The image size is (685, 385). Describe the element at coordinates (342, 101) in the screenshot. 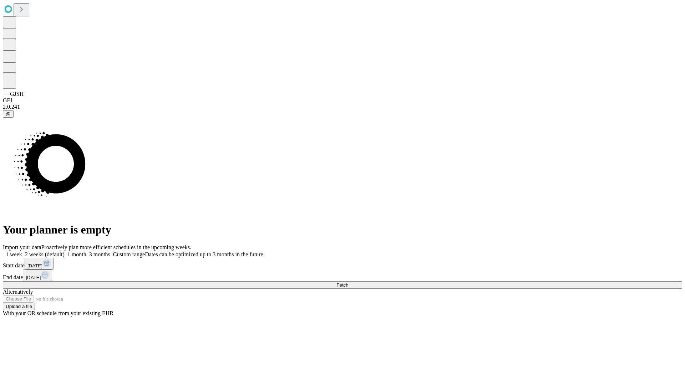

I see `div: GEI` at that location.